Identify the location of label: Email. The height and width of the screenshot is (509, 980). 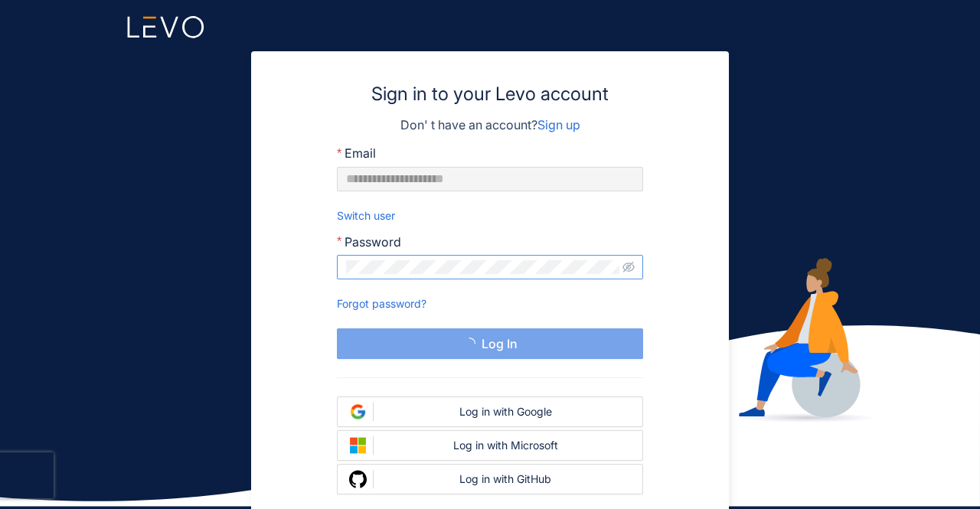
(357, 153).